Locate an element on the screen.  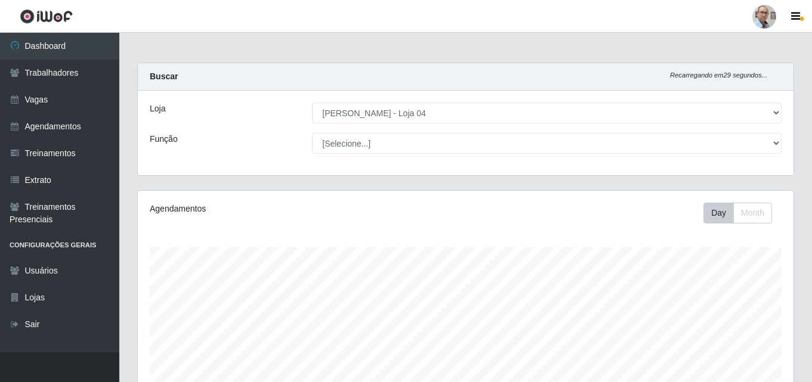
div: Toolbar with button groups is located at coordinates (742, 213).